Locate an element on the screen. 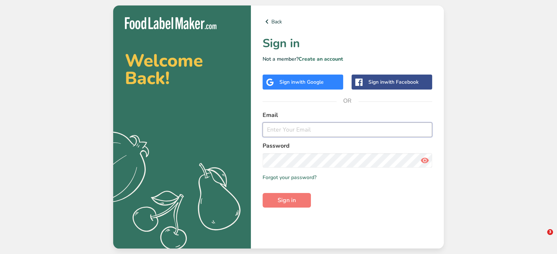  button: Sign in is located at coordinates (287, 201).